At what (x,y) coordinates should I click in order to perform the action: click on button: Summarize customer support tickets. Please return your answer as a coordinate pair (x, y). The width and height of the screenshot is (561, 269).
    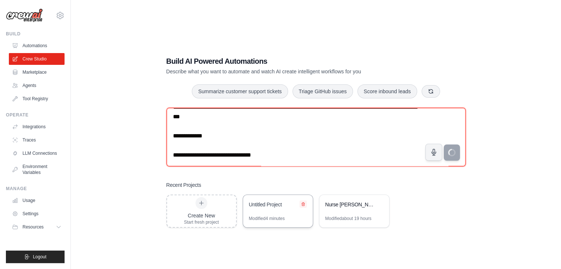
    Looking at the image, I should click on (240, 91).